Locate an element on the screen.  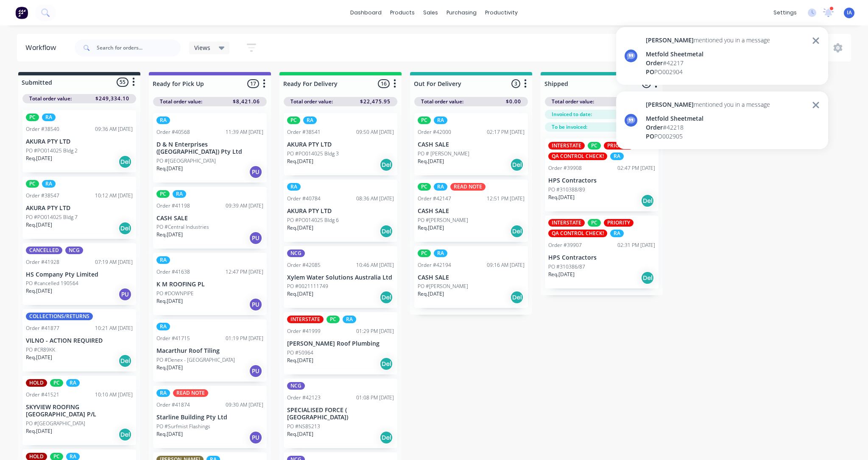
div: Order #42194 is located at coordinates (434, 265).